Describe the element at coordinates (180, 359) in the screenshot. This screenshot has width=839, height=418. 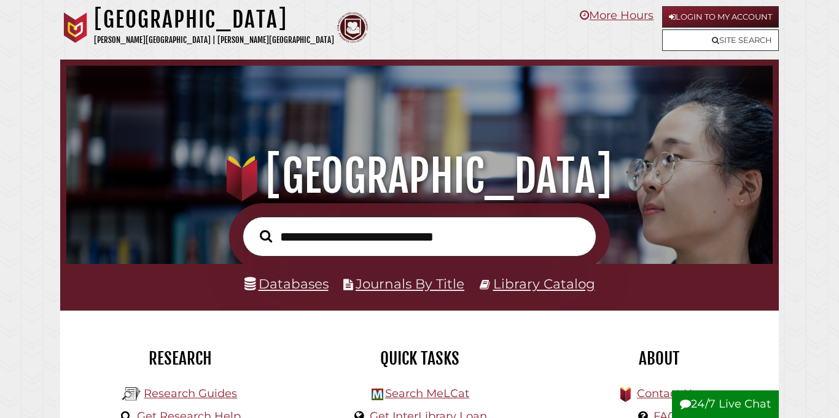
I see `h2: Research` at that location.